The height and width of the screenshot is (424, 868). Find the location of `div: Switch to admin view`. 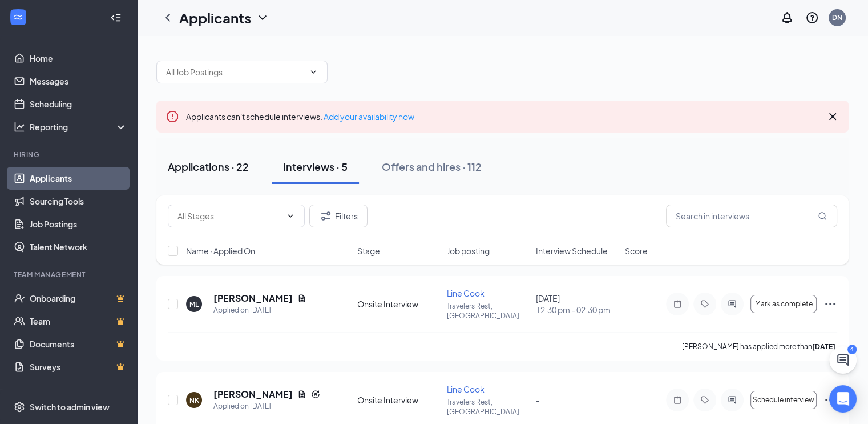

div: Switch to admin view is located at coordinates (70, 407).